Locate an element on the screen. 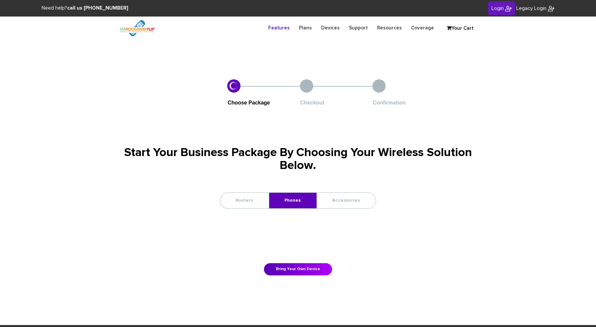  a: Routers is located at coordinates (244, 200).